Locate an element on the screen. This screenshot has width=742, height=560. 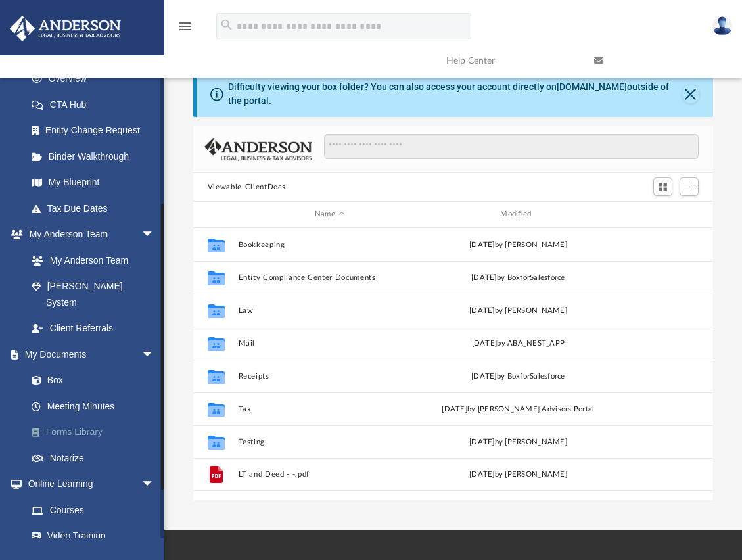
i: menu is located at coordinates (185, 26).